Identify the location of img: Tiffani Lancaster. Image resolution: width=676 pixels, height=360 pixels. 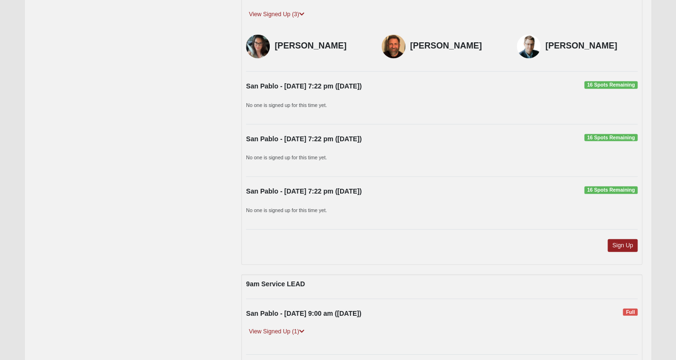
(258, 47).